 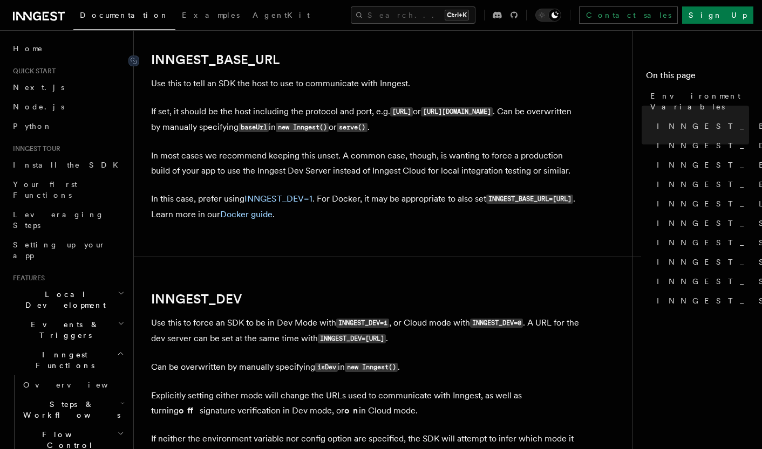 What do you see at coordinates (496, 323) in the screenshot?
I see `code: INNGEST_DEV=0` at bounding box center [496, 323].